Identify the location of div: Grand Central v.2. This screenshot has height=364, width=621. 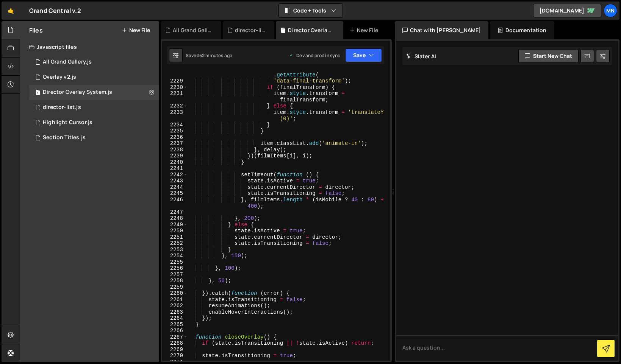
(55, 11).